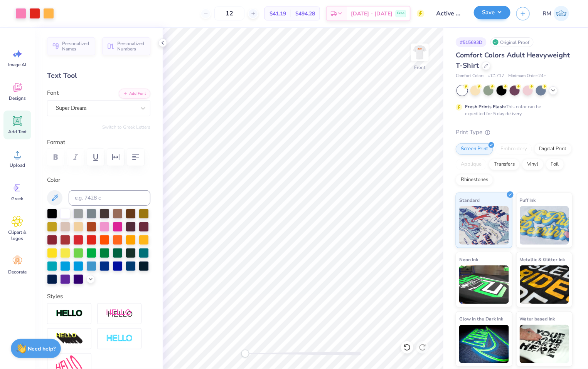 The height and width of the screenshot is (369, 588). What do you see at coordinates (537, 319) in the screenshot?
I see `span: Water based Ink` at bounding box center [537, 319].